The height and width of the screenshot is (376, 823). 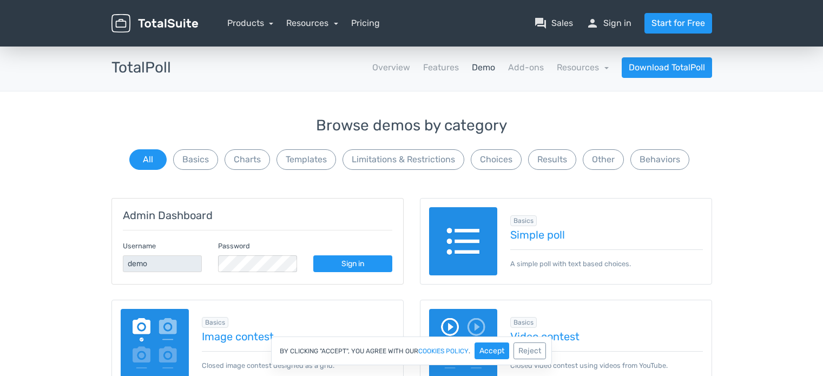 What do you see at coordinates (606, 336) in the screenshot?
I see `a: Video contest` at bounding box center [606, 336].